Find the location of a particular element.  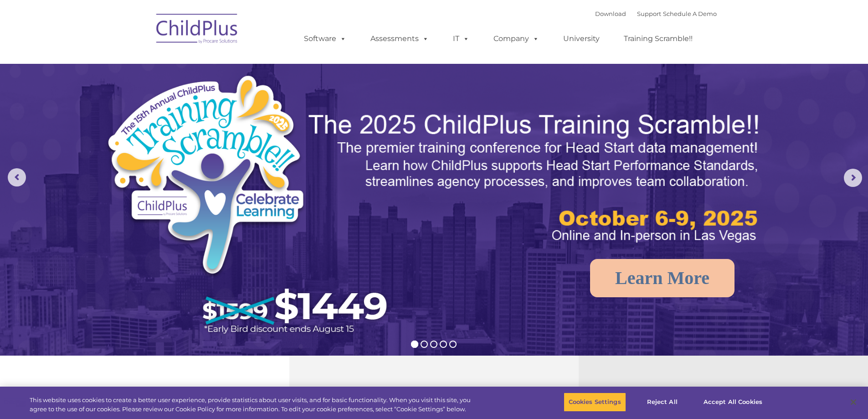

a: Learn More is located at coordinates (662, 278).